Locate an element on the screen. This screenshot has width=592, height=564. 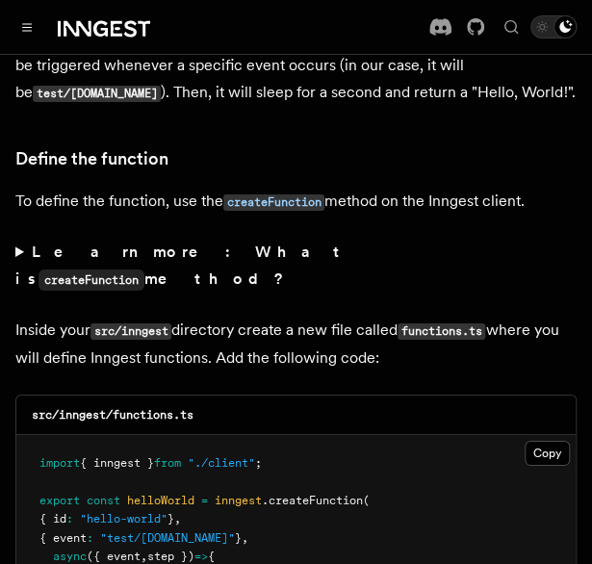
span: "hello-world" is located at coordinates (123, 519).